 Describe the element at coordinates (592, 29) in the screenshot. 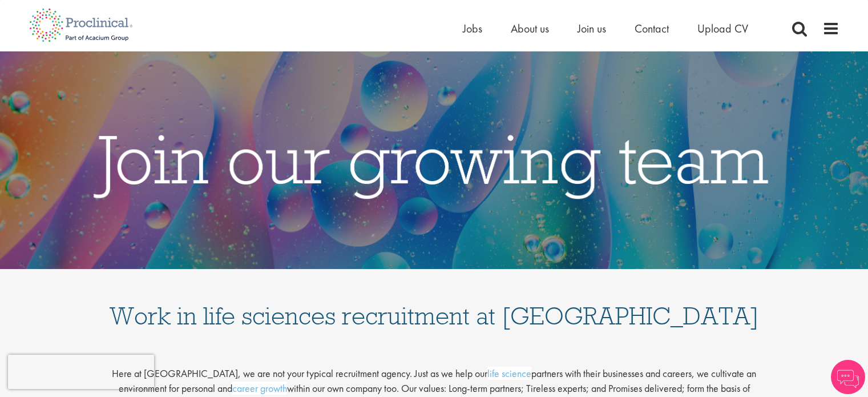

I see `span: Join us` at that location.